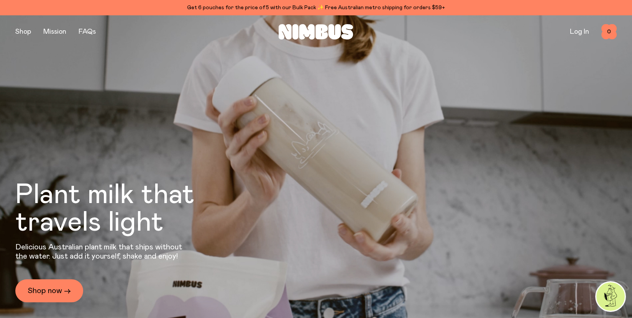 The height and width of the screenshot is (318, 632). I want to click on div: Get 6 pouches for the price of 5 with our Bulk Pack ✨ Free Australian metro shipping for orders $59+, so click(316, 8).